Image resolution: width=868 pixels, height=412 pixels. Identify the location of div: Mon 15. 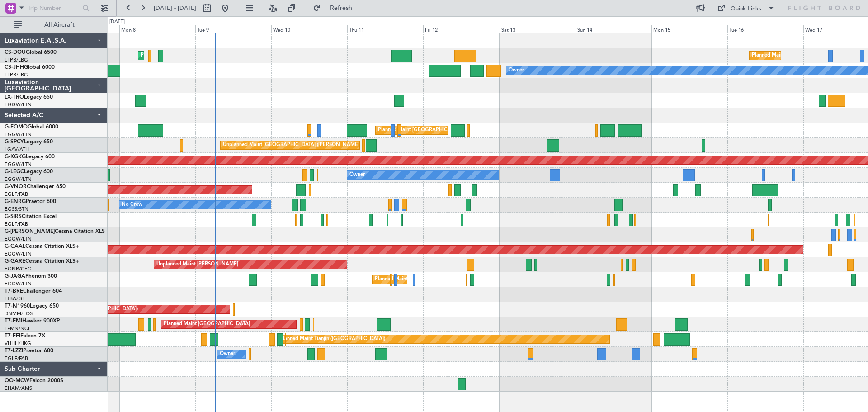
(689, 29).